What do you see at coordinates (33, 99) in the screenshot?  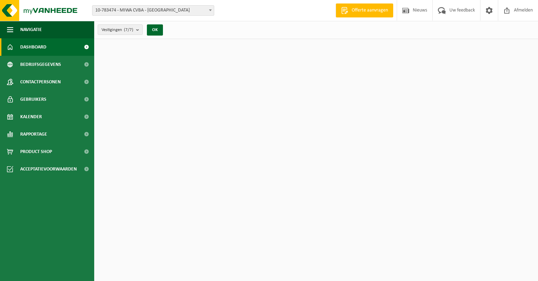 I see `span: Gebruikers` at bounding box center [33, 99].